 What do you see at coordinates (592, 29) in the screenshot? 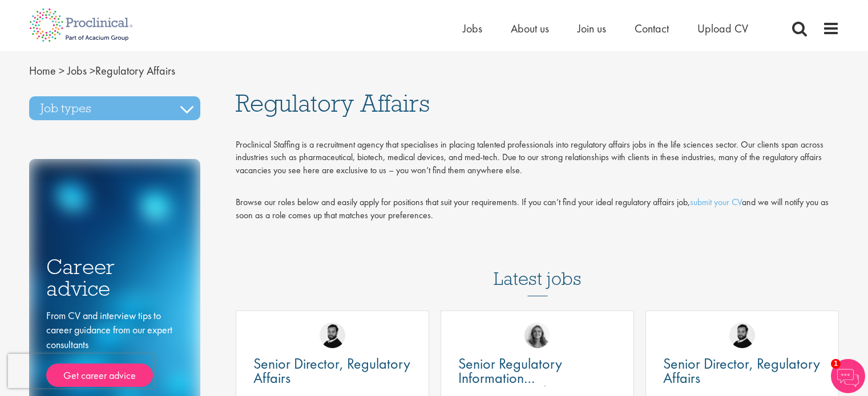
I see `span: Join us` at bounding box center [592, 29].